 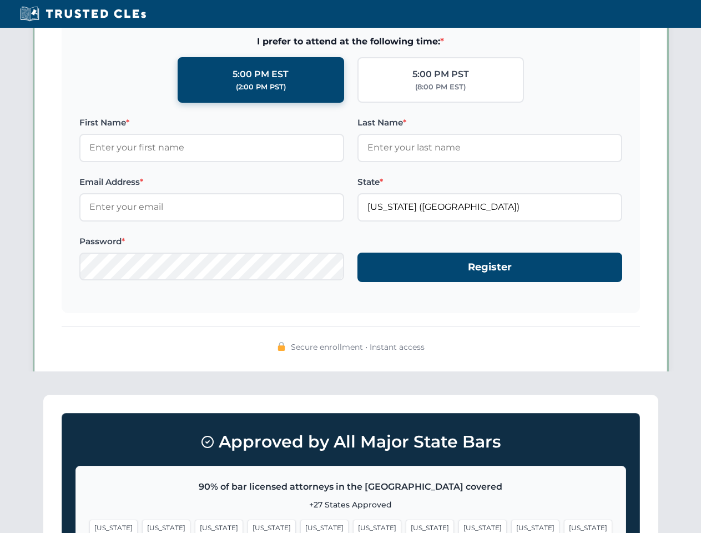 What do you see at coordinates (211, 123) in the screenshot?
I see `label: First Name` at bounding box center [211, 123].